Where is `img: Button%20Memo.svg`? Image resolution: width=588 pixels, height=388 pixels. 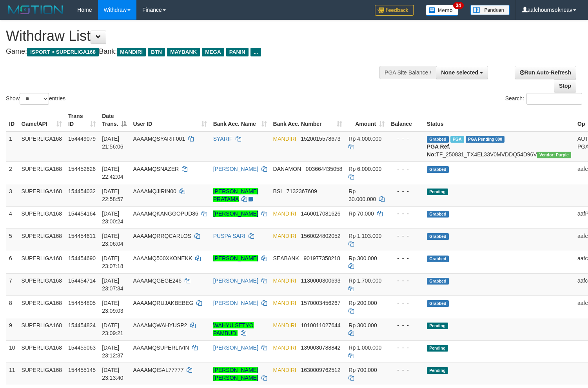
img: Button%20Memo.svg is located at coordinates (443, 10).